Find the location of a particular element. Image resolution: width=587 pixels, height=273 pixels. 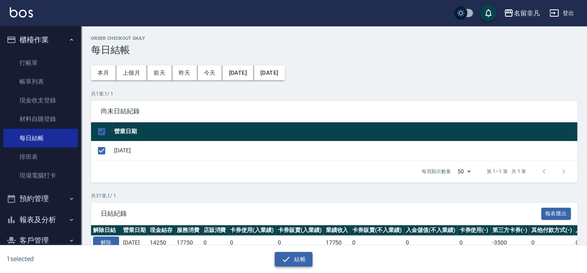

div: 50 is located at coordinates (464, 172).